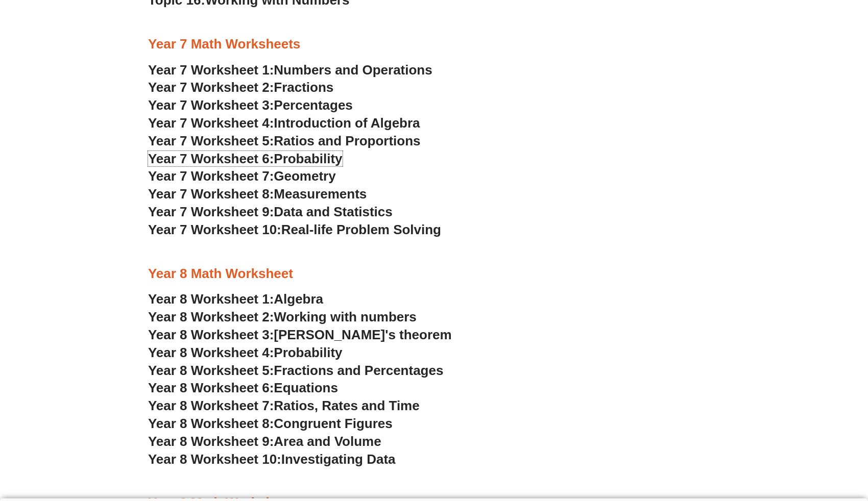 The height and width of the screenshot is (501, 868). What do you see at coordinates (211, 423) in the screenshot?
I see `span: Year 8 Worksheet 8:` at bounding box center [211, 423].